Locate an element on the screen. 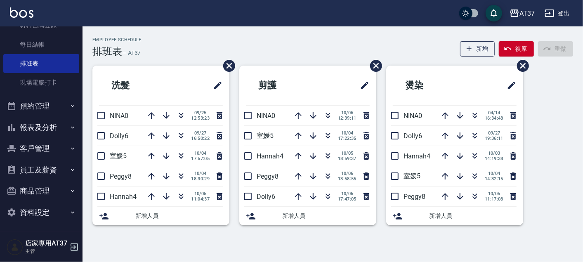 Image resolution: width=583 pixels, height=262 pixels. span: 16:50:22 is located at coordinates (200, 138).